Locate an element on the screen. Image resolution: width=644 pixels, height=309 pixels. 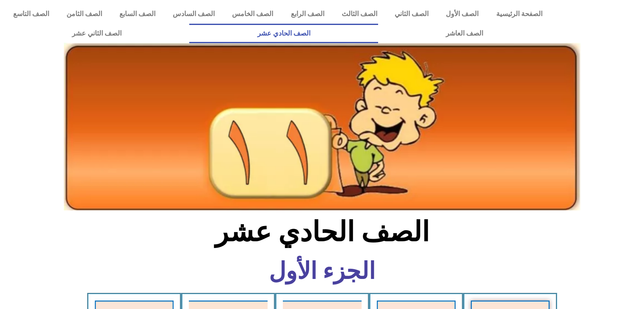
a: الصف التاسع is located at coordinates (31, 14).